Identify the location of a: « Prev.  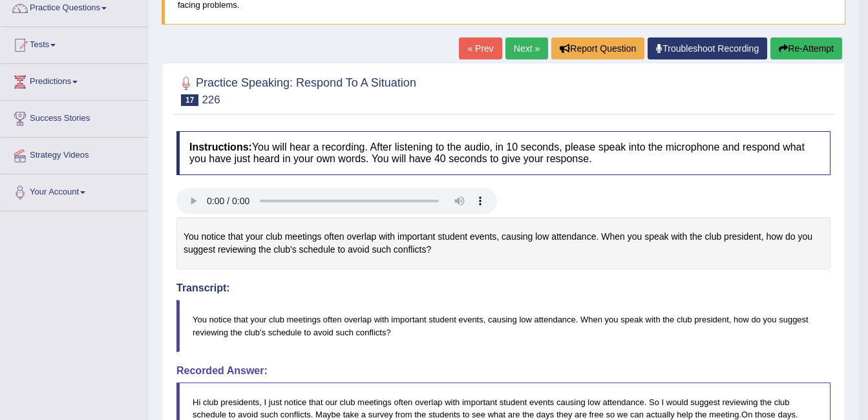
(480, 48).